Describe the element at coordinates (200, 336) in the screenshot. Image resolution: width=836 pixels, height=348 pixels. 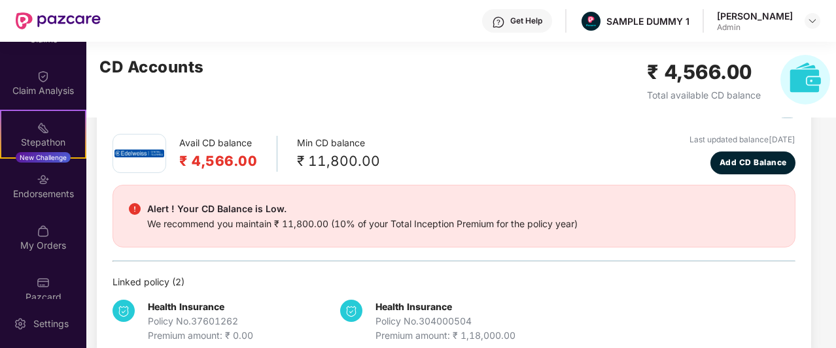
I see `div: Premium amount: ₹ 0.00` at that location.